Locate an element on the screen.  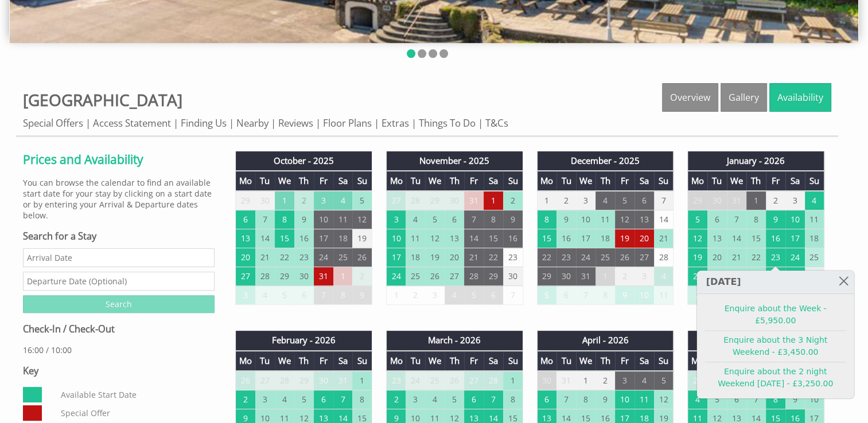
td: 1 is located at coordinates (284, 200).